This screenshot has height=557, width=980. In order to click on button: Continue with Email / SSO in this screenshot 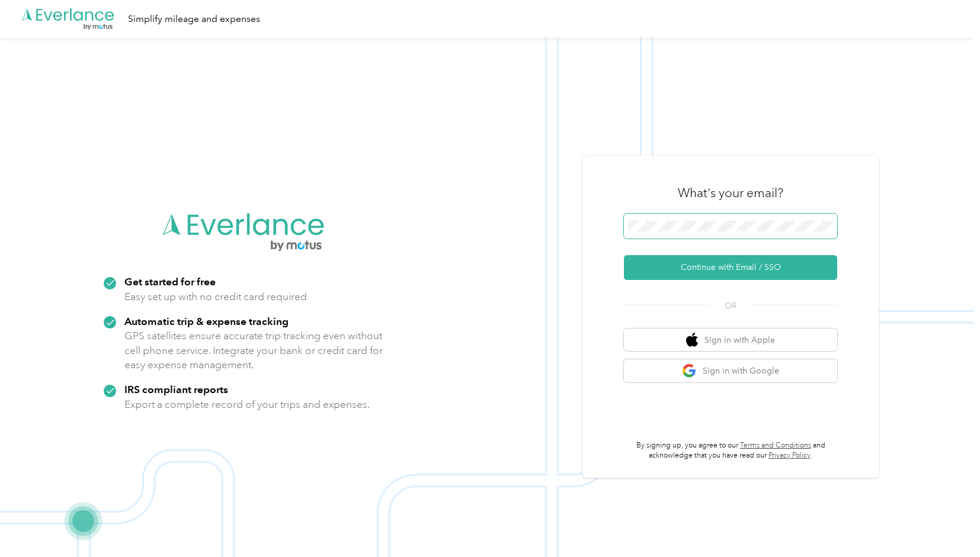, I will do `click(730, 268)`.